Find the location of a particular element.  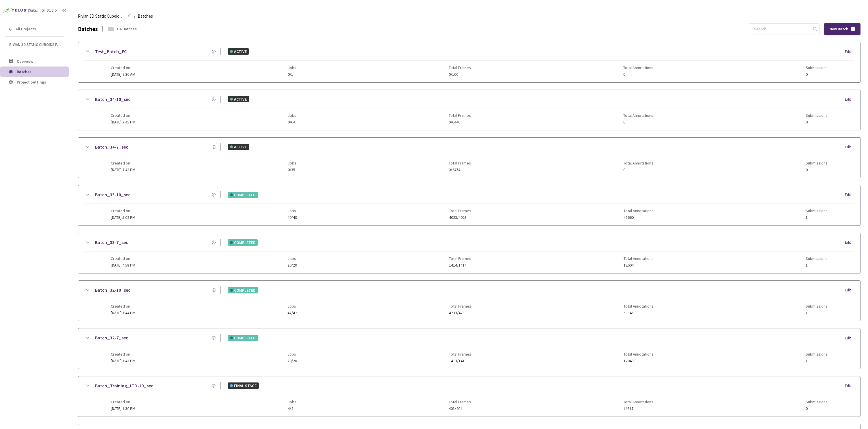

span: 401/401 is located at coordinates (460, 408).